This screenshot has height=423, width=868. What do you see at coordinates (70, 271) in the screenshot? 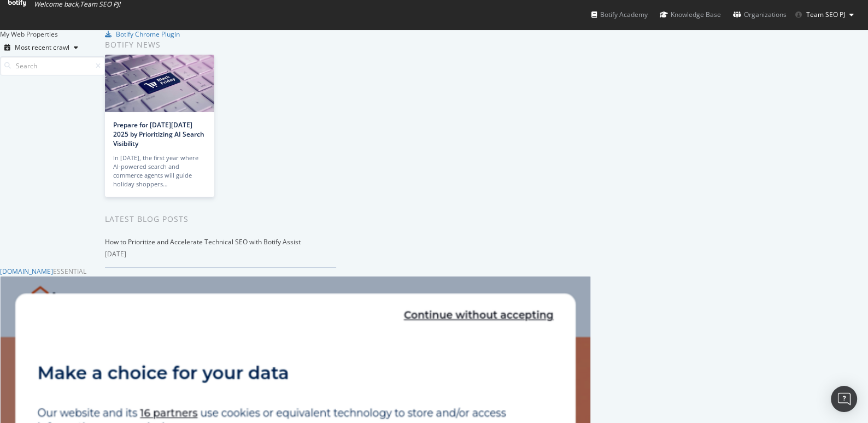
I see `div: Essential` at bounding box center [70, 271].